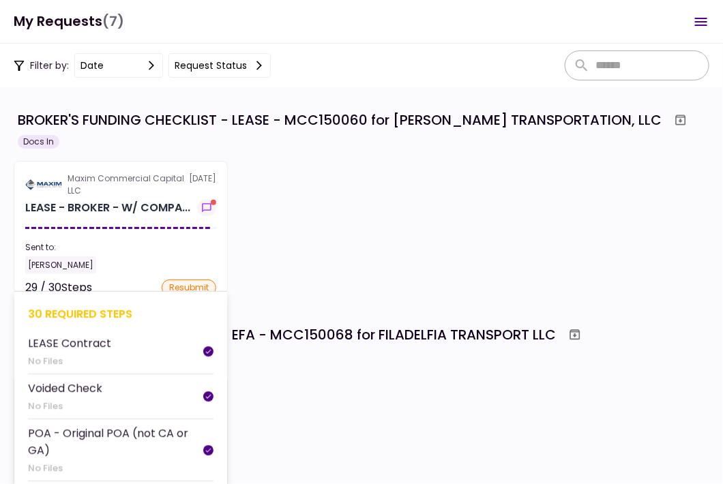  What do you see at coordinates (701, 22) in the screenshot?
I see `button: Open menu` at bounding box center [701, 22].